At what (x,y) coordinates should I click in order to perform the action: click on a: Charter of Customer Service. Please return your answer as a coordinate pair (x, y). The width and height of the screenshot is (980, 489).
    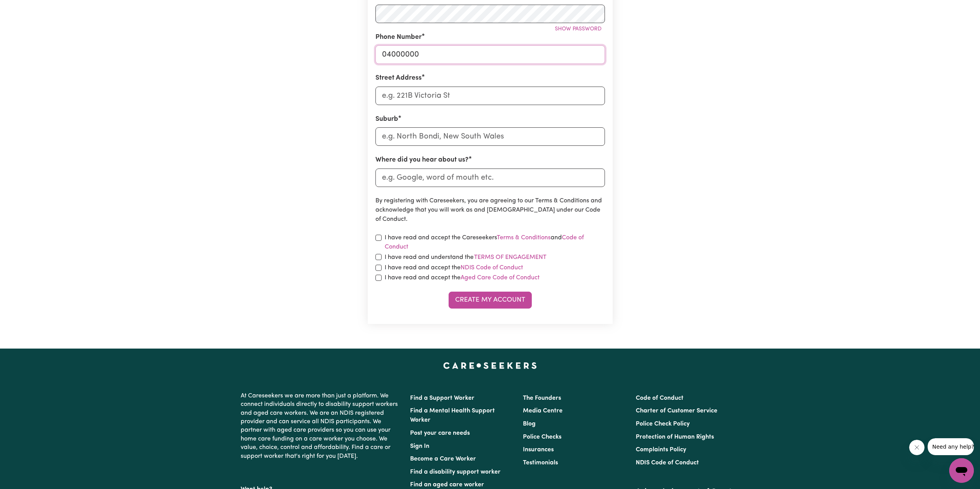
    Looking at the image, I should click on (676, 411).